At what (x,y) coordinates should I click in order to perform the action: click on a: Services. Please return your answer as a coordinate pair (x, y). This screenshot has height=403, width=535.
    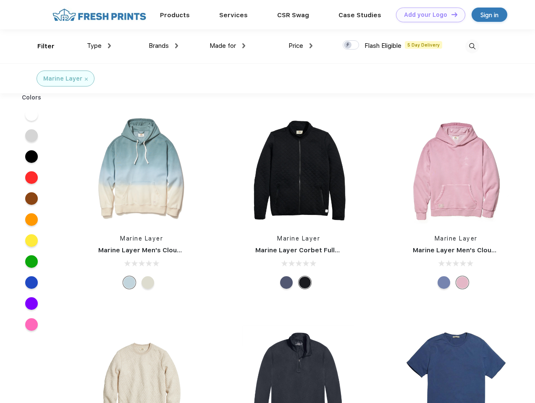
    Looking at the image, I should click on (234, 15).